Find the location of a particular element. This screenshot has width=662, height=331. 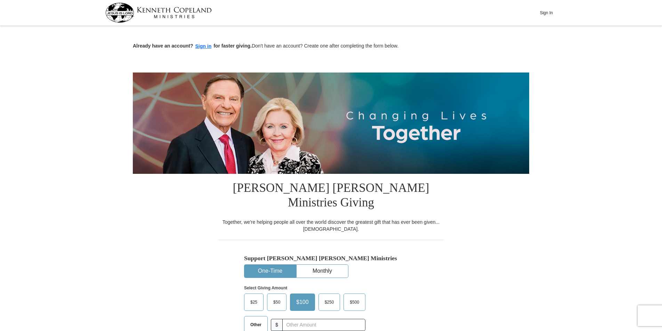

span: $250 is located at coordinates (329, 303).